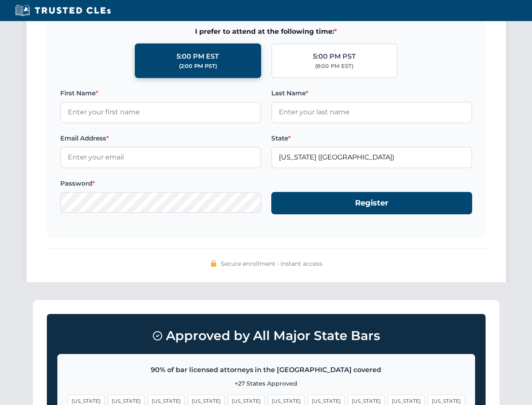 The width and height of the screenshot is (532, 405). Describe the element at coordinates (271, 264) in the screenshot. I see `span: Secure enrollment • Instant access` at that location.